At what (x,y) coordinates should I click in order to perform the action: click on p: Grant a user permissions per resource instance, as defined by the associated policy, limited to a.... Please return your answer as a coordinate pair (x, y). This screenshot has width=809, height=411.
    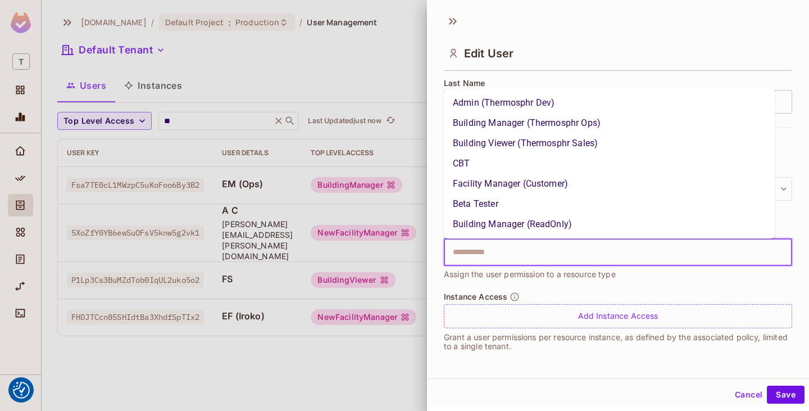
    Looking at the image, I should click on (618, 342).